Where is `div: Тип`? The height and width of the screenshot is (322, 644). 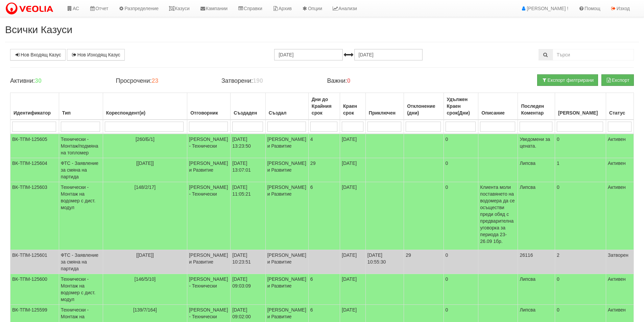 div: Тип is located at coordinates (81, 113).